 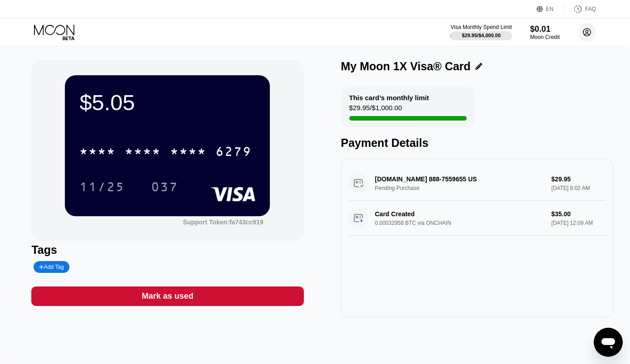 I want to click on div: $0.01, so click(x=545, y=29).